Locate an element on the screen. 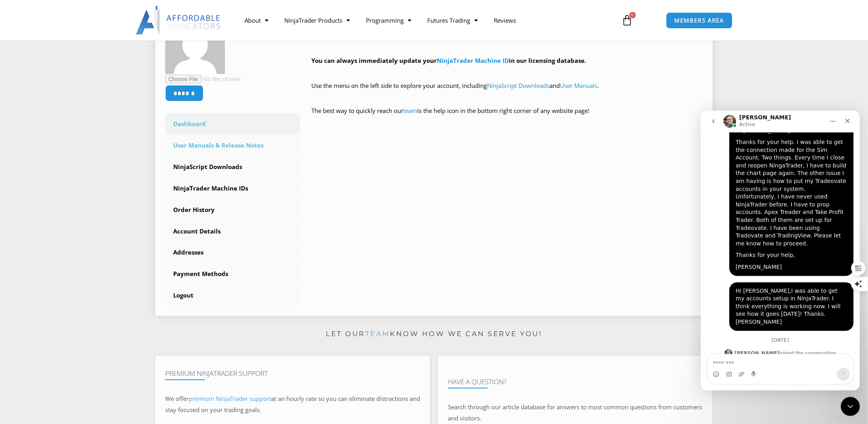 The height and width of the screenshot is (424, 868). nav: Account pages is located at coordinates (233, 210).